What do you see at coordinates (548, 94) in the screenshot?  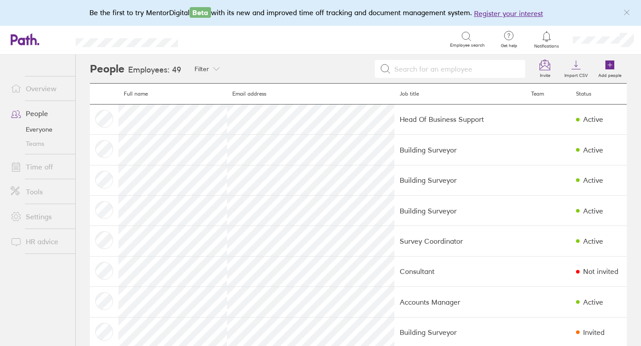 I see `th: Team` at bounding box center [548, 94].